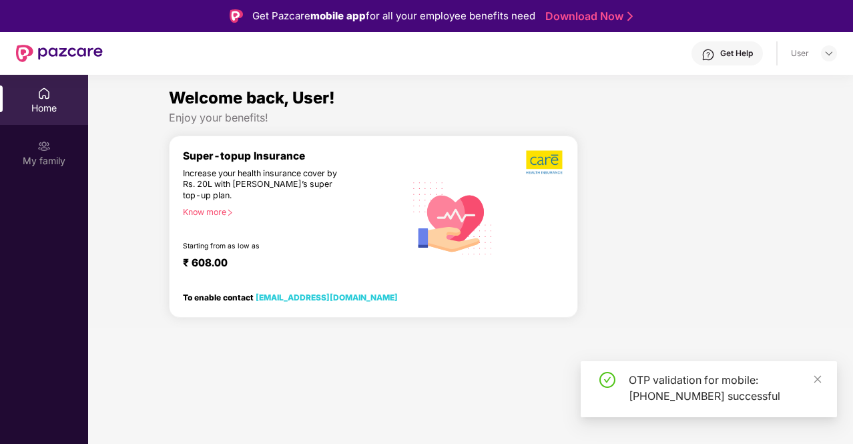  I want to click on img: Logo, so click(236, 16).